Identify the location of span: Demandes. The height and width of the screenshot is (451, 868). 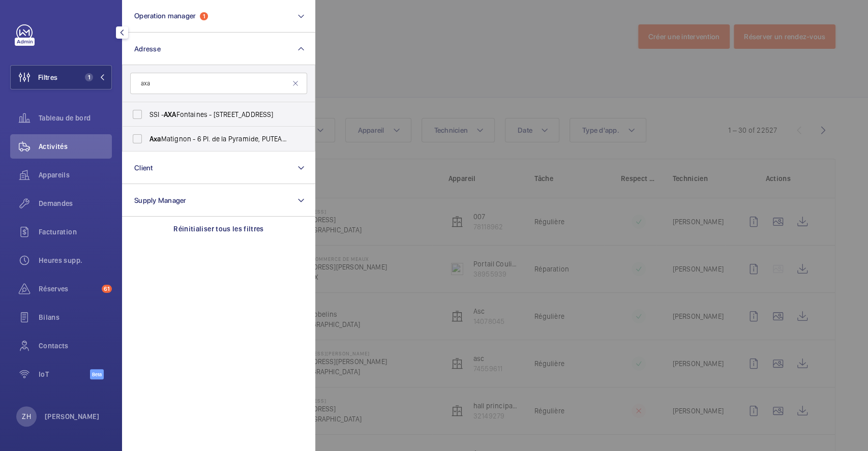
(75, 203).